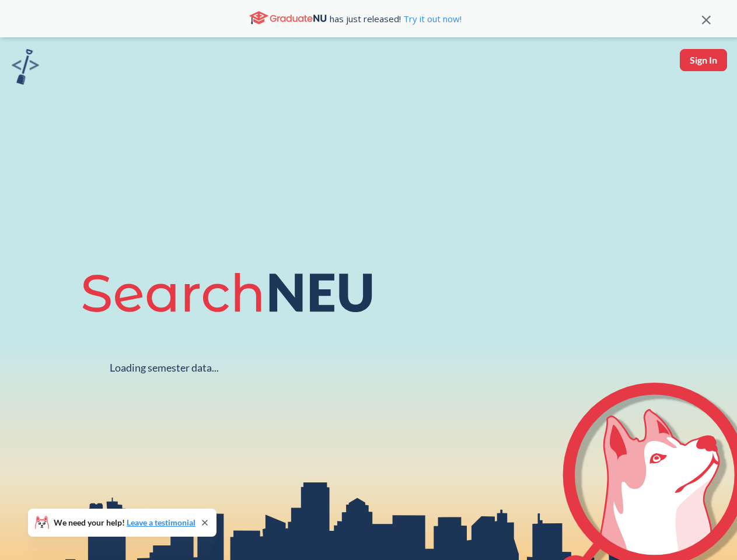 This screenshot has height=560, width=737. What do you see at coordinates (164, 368) in the screenshot?
I see `div: Loading semester data...` at bounding box center [164, 368].